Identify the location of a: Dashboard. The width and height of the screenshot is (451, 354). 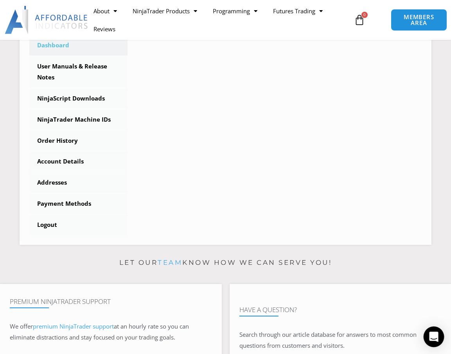
(78, 45).